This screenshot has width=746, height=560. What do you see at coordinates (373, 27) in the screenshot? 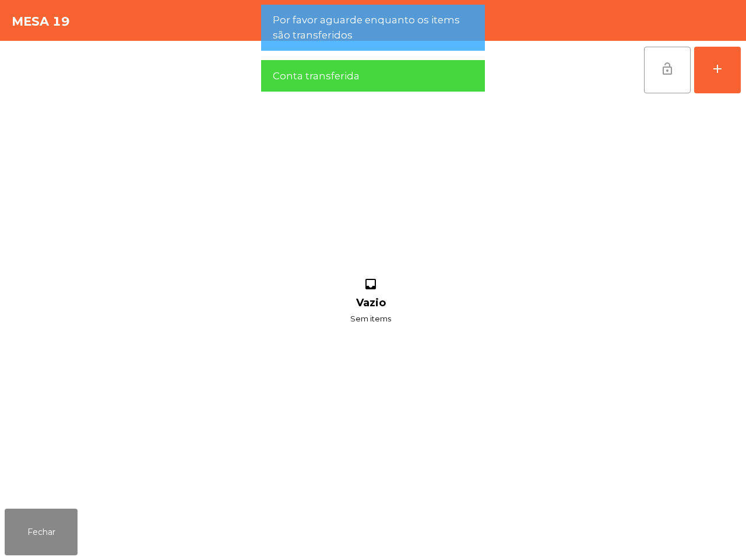
I see `span: Por favor aguarde enquanto os items são transferidos` at bounding box center [373, 27].